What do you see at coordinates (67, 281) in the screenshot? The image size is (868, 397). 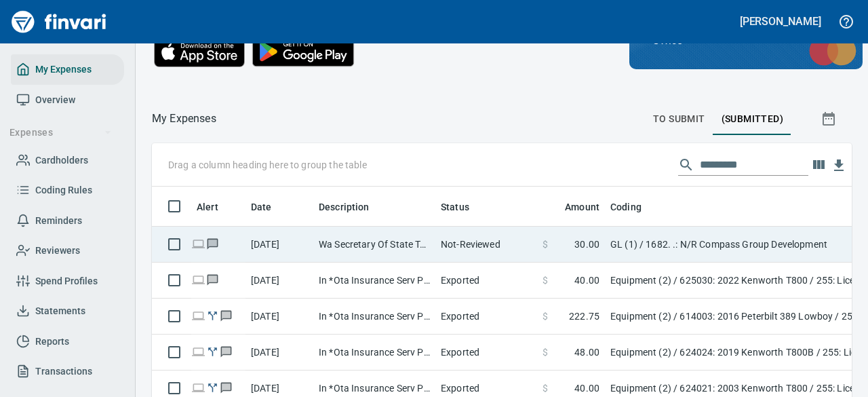 I see `a: Spend Profiles` at bounding box center [67, 281].